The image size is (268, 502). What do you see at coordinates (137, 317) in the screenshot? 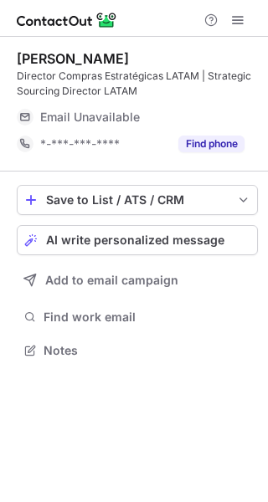
I see `button: Find work email` at bounding box center [137, 317].